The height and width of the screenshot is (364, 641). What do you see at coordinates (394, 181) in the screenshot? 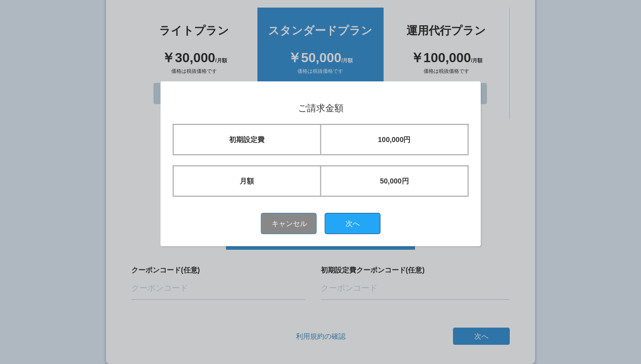
I see `td: 50,000円` at bounding box center [394, 181].